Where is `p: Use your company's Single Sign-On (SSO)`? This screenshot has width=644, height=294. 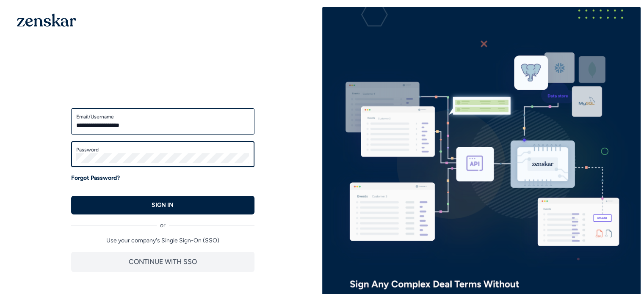 p: Use your company's Single Sign-On (SSO) is located at coordinates (162, 241).